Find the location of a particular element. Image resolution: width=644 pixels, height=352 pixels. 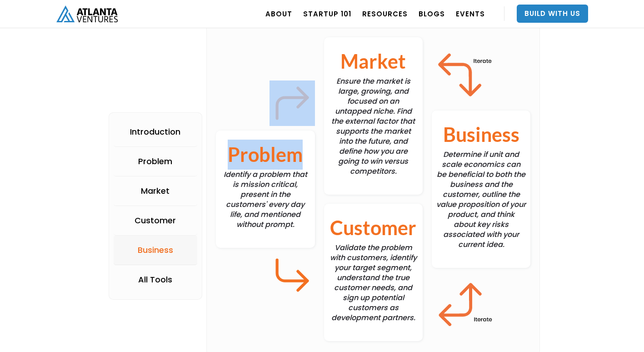

a: Business is located at coordinates (156, 250).